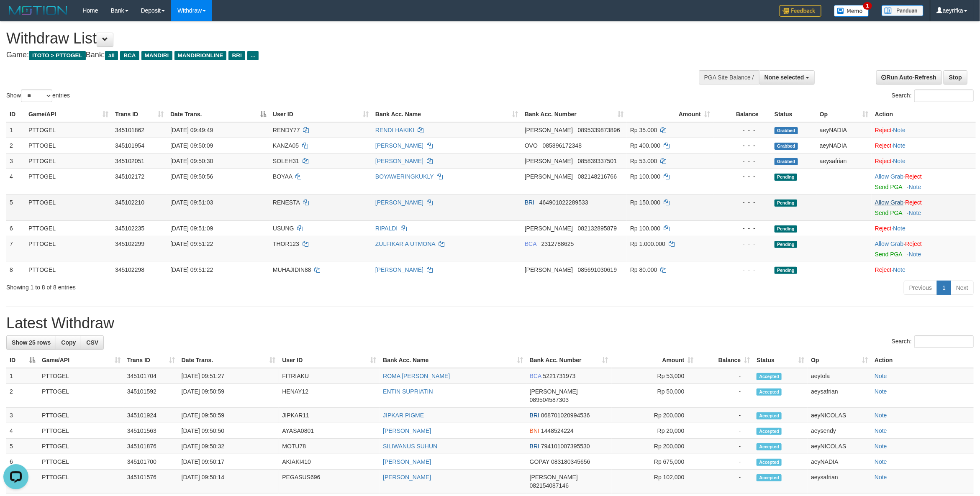 The image size is (980, 496). Describe the element at coordinates (130, 270) in the screenshot. I see `span: 345102298` at that location.